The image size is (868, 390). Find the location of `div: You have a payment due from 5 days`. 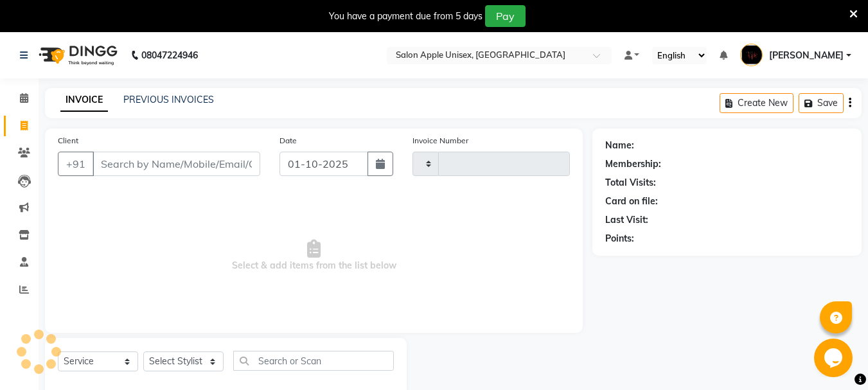

div: You have a payment due from 5 days is located at coordinates (406, 16).